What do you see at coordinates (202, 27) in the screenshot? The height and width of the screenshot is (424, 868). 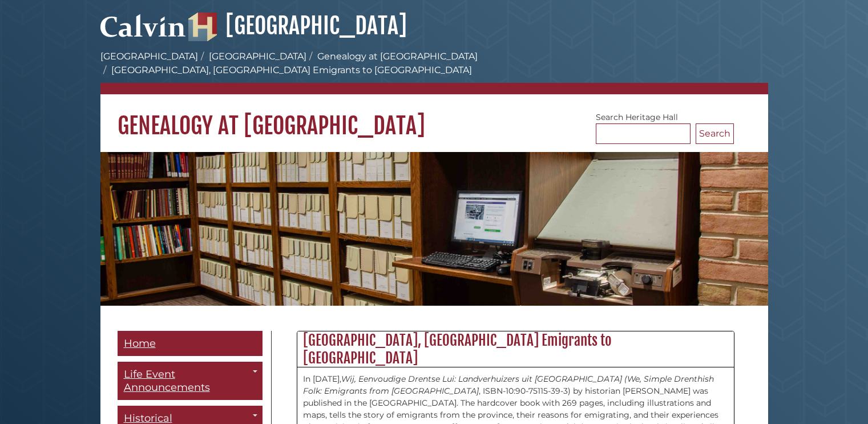 I see `img: Hekman Library Logo` at bounding box center [202, 27].